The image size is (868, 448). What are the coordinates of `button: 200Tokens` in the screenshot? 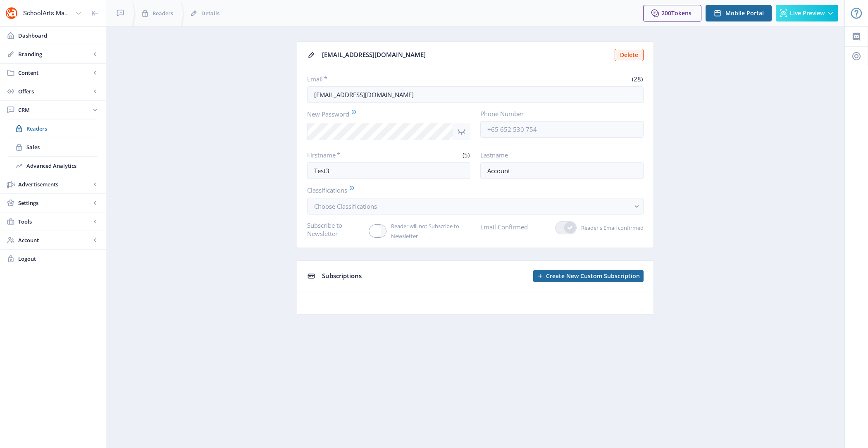 It's located at (672, 13).